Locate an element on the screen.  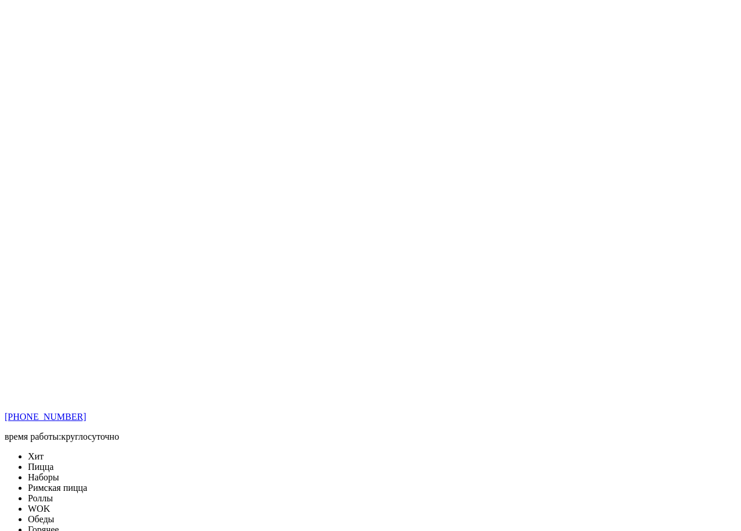
span: Римская пицца is located at coordinates (58, 487).